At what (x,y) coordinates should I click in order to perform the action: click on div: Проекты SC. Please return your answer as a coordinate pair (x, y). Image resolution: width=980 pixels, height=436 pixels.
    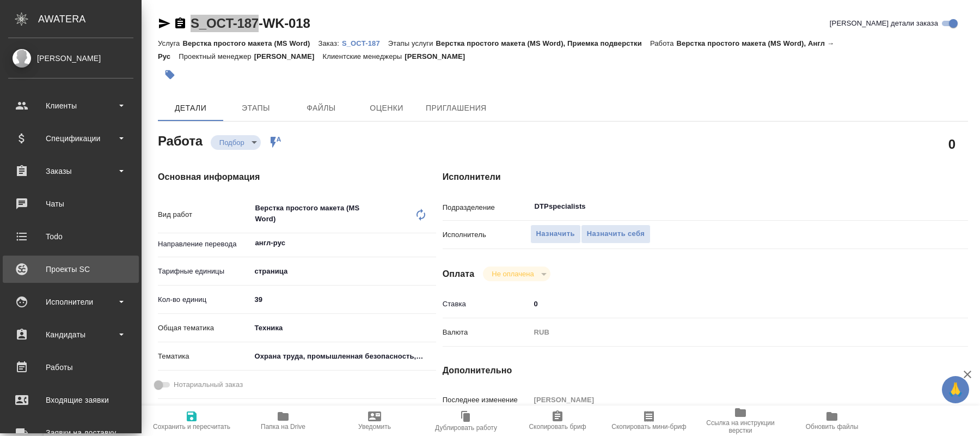
    Looking at the image, I should click on (71, 269).